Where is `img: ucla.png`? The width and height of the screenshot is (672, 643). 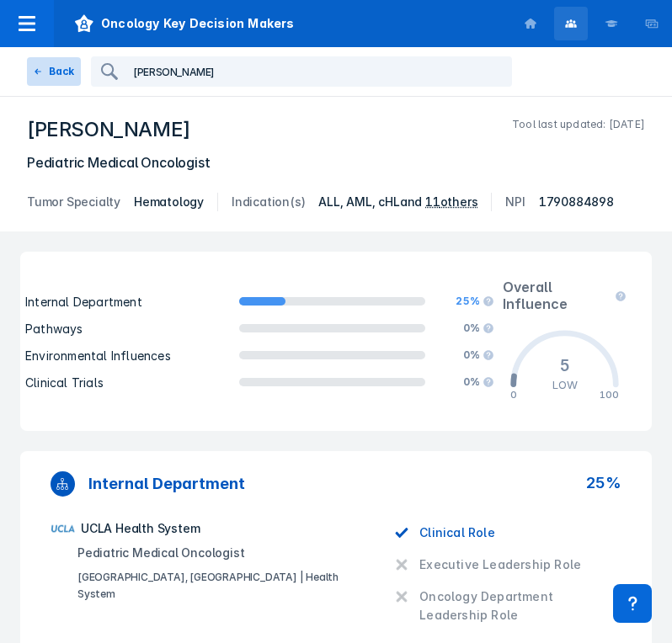 img: ucla.png is located at coordinates (63, 528).